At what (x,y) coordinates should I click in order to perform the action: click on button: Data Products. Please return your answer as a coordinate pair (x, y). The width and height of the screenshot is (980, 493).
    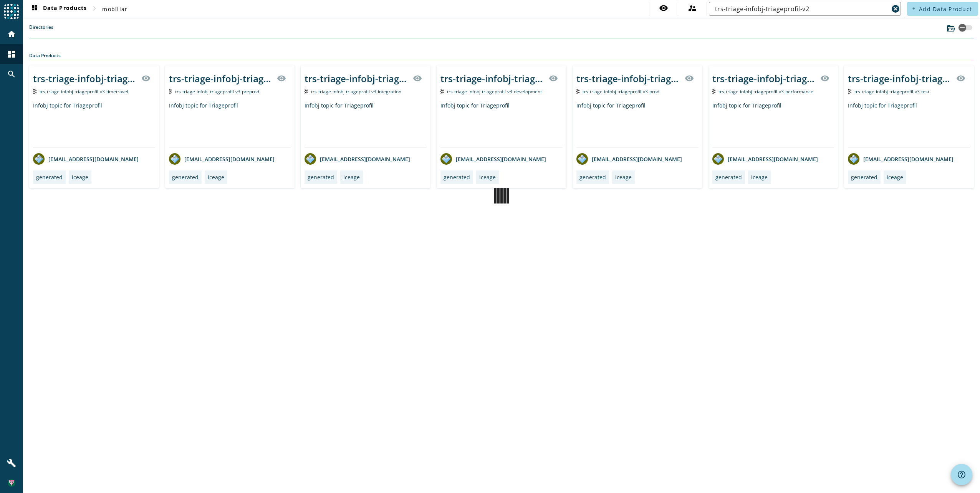
    Looking at the image, I should click on (58, 9).